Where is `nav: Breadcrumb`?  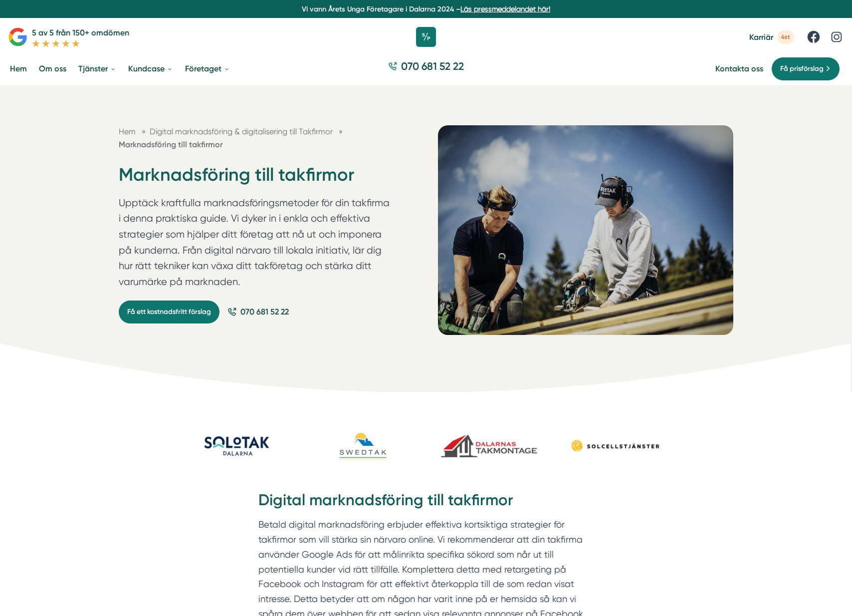 nav: Breadcrumb is located at coordinates (255, 138).